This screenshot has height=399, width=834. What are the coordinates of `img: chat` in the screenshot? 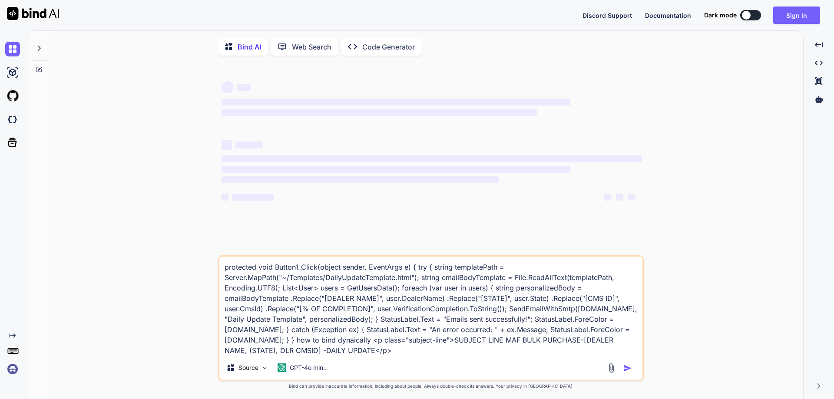 It's located at (13, 49).